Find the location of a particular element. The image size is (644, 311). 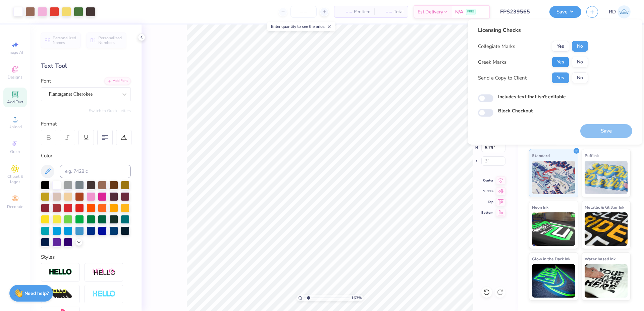

label: Block Checkout is located at coordinates (515, 111).